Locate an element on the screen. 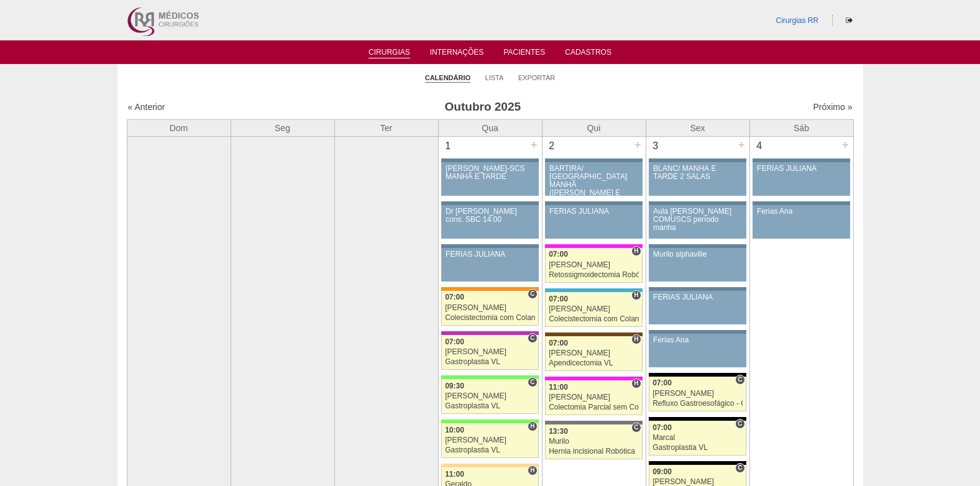 The image size is (980, 486). span: 09:00 is located at coordinates (662, 472).